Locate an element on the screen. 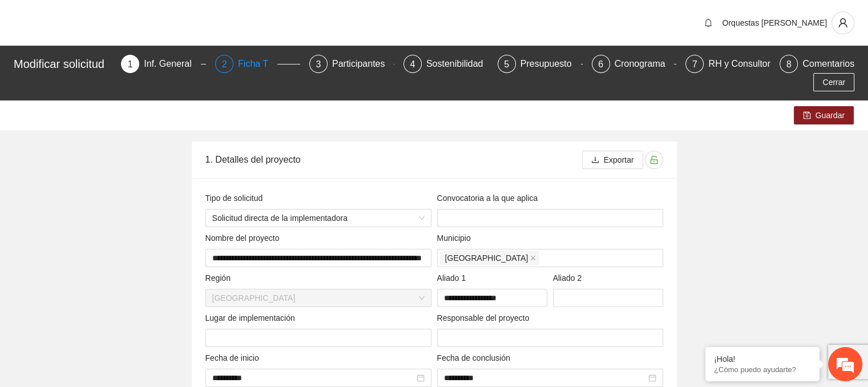  span: Fecha de inicio is located at coordinates (234, 358).